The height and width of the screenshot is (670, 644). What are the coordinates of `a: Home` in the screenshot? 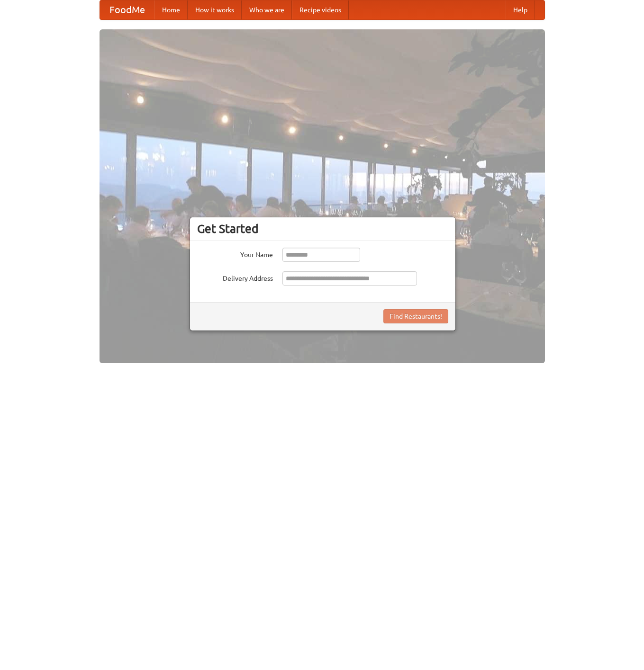 It's located at (171, 10).